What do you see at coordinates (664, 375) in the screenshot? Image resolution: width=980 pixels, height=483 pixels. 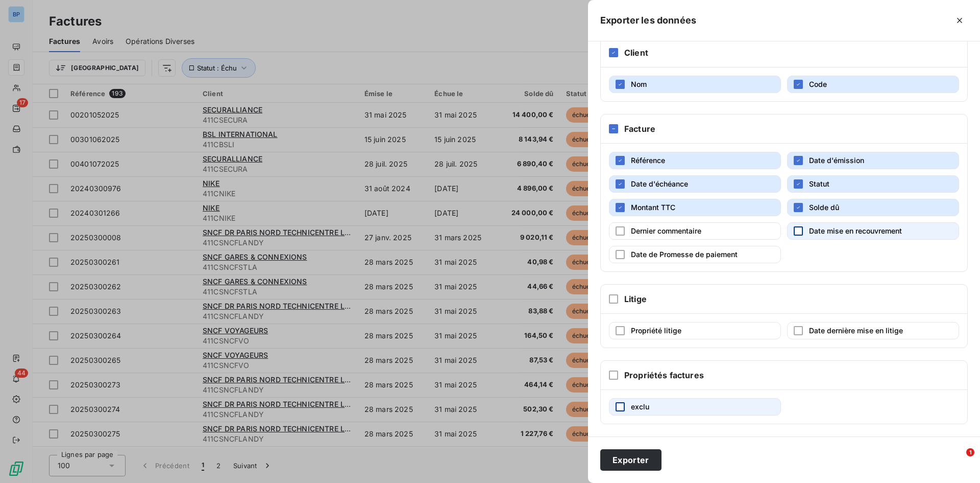 I see `h6: Propriétés factures` at bounding box center [664, 375].